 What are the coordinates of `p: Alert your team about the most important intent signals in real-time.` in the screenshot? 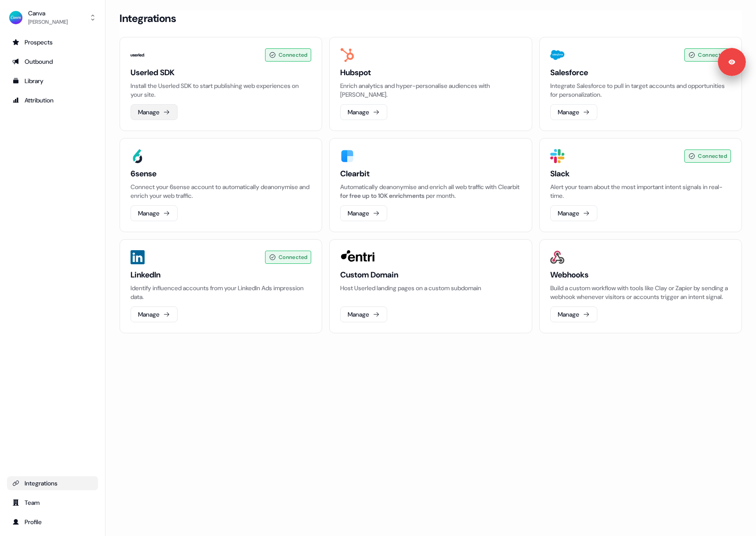 It's located at (641, 192).